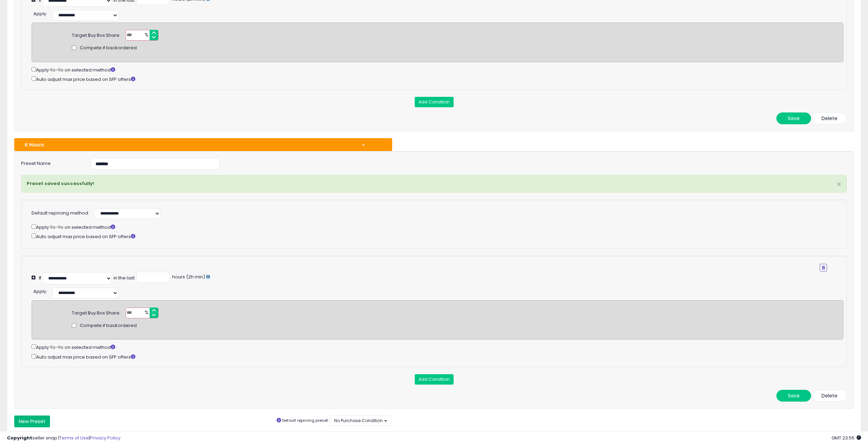  Describe the element at coordinates (124, 278) in the screenshot. I see `div: in the last` at that location.